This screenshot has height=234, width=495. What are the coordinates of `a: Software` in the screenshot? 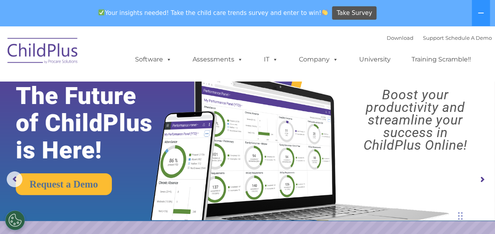 It's located at (153, 59).